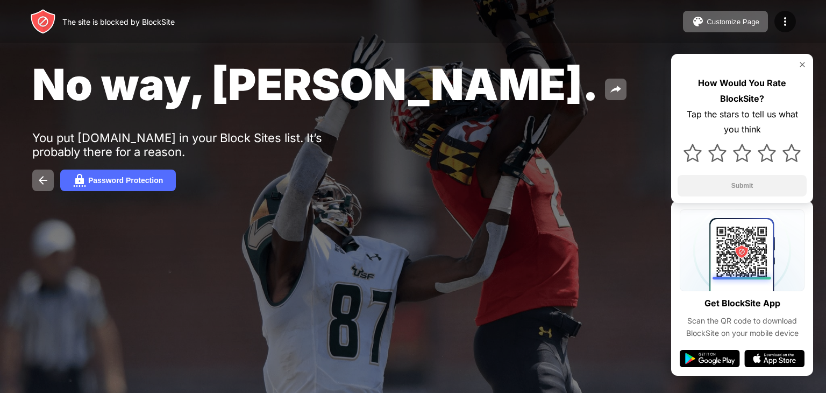 Image resolution: width=826 pixels, height=393 pixels. I want to click on img: app-store.svg, so click(775, 358).